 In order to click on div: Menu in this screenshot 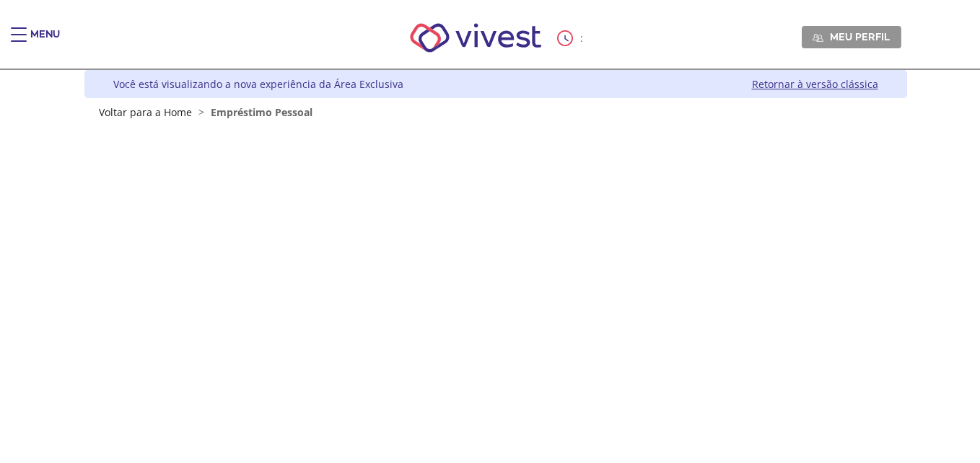, I will do `click(45, 42)`.